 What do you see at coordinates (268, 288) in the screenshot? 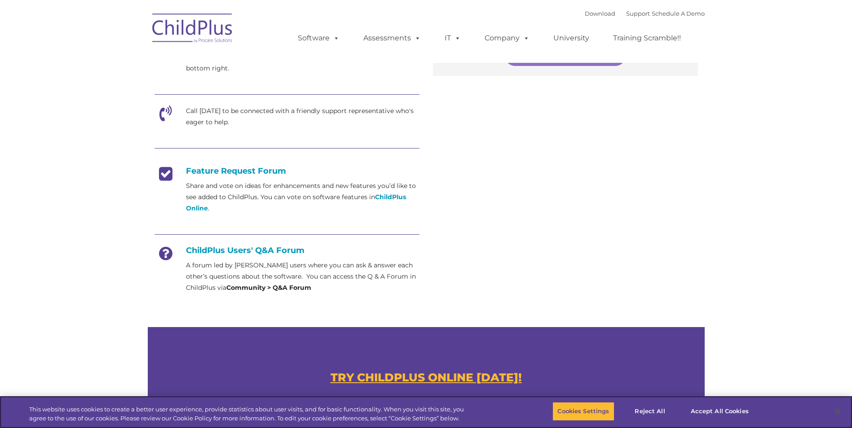
I see `strong: Community > Q&A Forum` at bounding box center [268, 288].